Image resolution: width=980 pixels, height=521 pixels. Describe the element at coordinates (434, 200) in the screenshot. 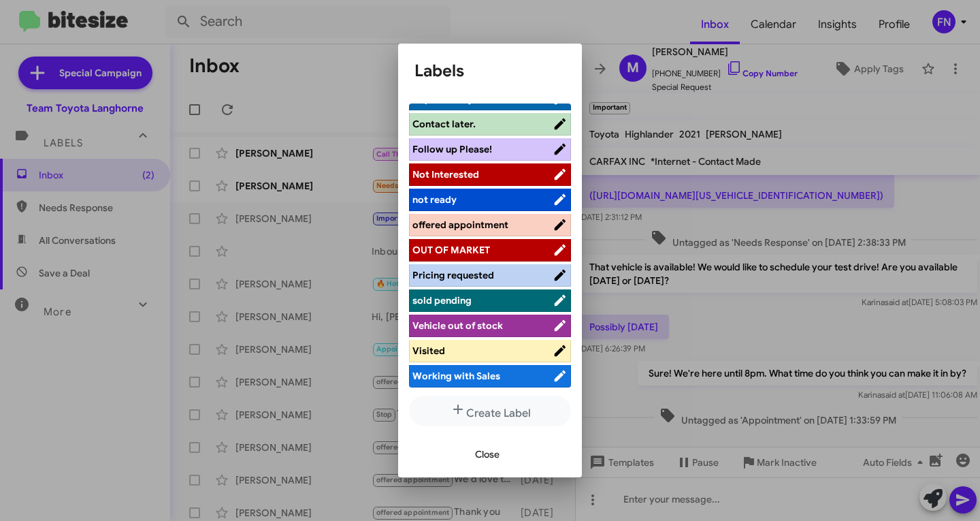

I see `span: not ready` at that location.